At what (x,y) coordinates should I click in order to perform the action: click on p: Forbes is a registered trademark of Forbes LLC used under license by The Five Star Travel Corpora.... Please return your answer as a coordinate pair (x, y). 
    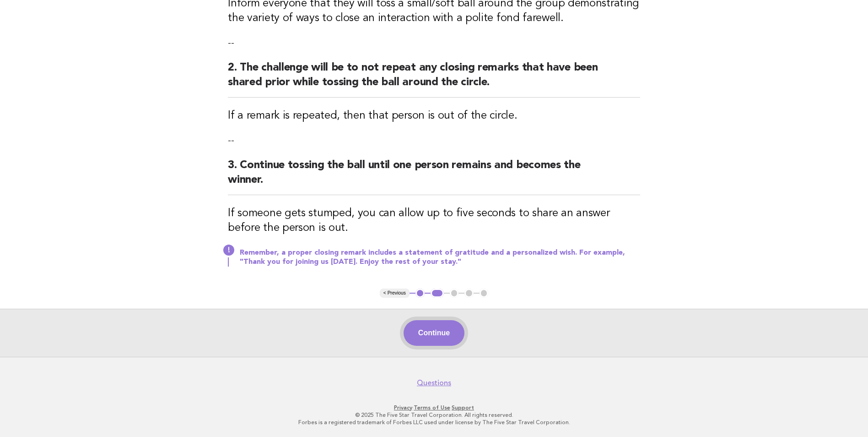
    Looking at the image, I should click on (434, 422).